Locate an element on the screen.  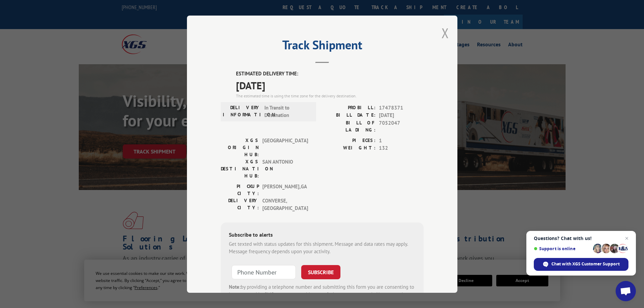
div: Get texted with status updates for this shipment. Message and data rates may apply. Message frequ... is located at coordinates (322, 247).